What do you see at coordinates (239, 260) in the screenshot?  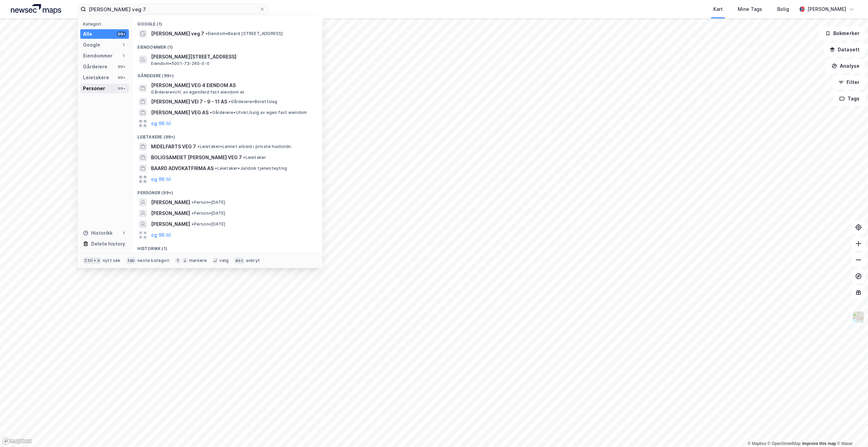 I see `div: esc` at bounding box center [239, 260].